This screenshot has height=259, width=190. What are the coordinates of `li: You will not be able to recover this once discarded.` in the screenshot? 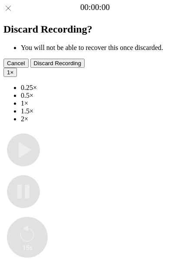 It's located at (104, 48).